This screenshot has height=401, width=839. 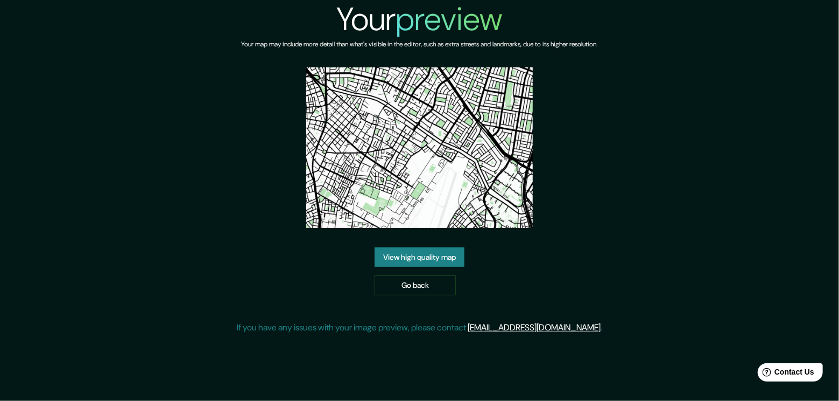 What do you see at coordinates (415, 285) in the screenshot?
I see `a: Go back` at bounding box center [415, 285].